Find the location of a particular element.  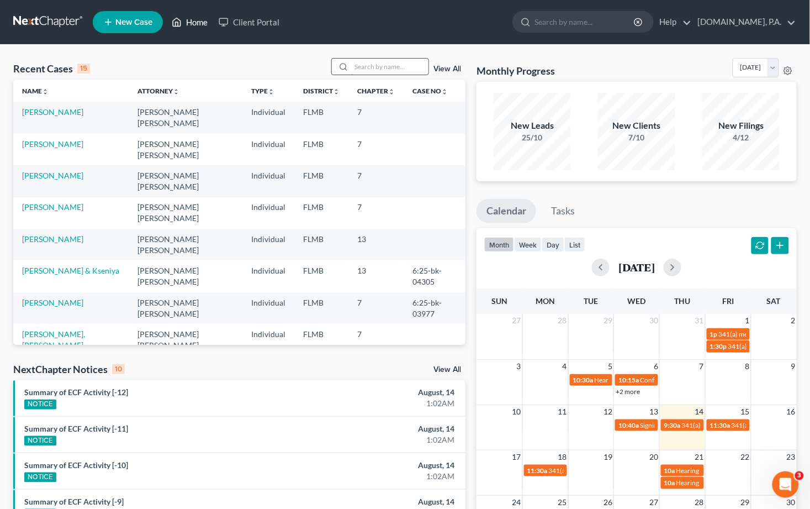

span: Sun is located at coordinates (499, 300).